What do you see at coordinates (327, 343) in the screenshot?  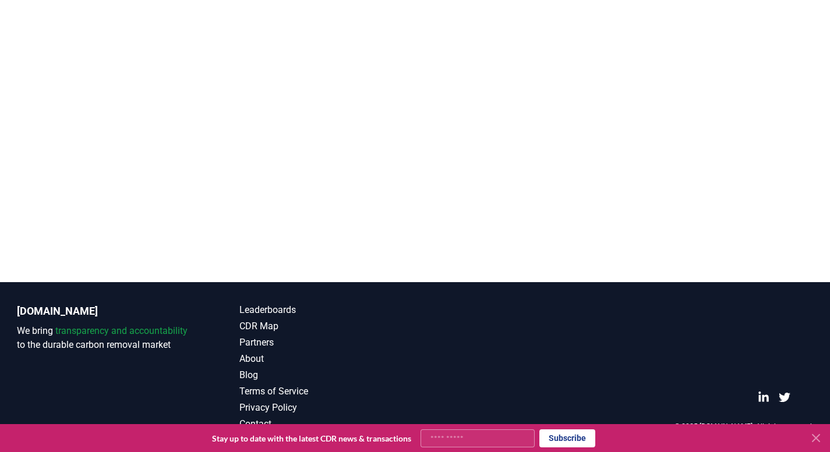 I see `a: Partners` at bounding box center [327, 343].